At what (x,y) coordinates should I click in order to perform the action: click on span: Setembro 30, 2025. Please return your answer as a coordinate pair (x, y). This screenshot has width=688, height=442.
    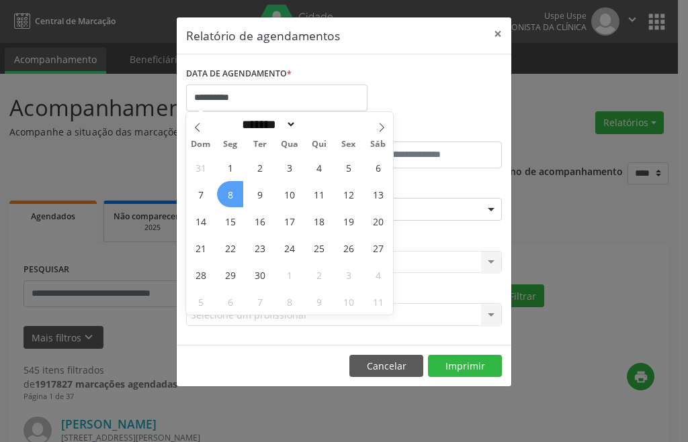
    Looking at the image, I should click on (259, 275).